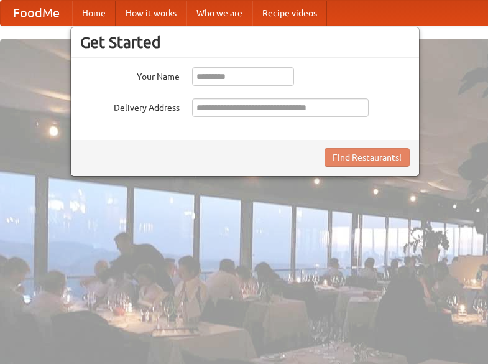 The height and width of the screenshot is (364, 488). What do you see at coordinates (130, 75) in the screenshot?
I see `label: Your Name` at bounding box center [130, 75].